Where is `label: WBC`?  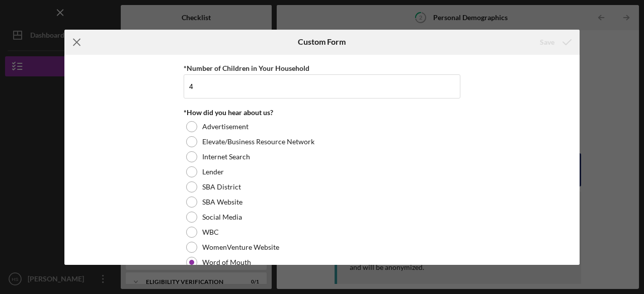
label: WBC is located at coordinates (210, 232).